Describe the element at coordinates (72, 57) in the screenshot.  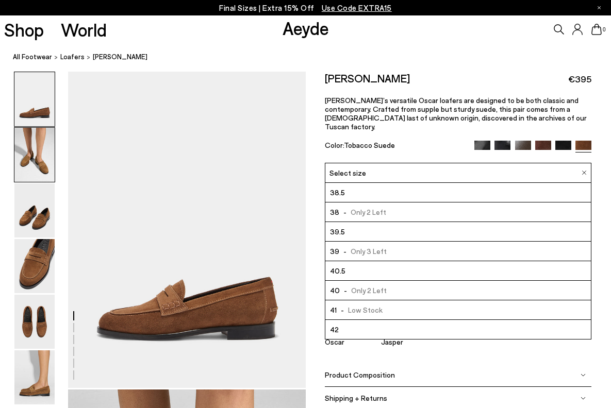
I see `a: Loafers` at that location.